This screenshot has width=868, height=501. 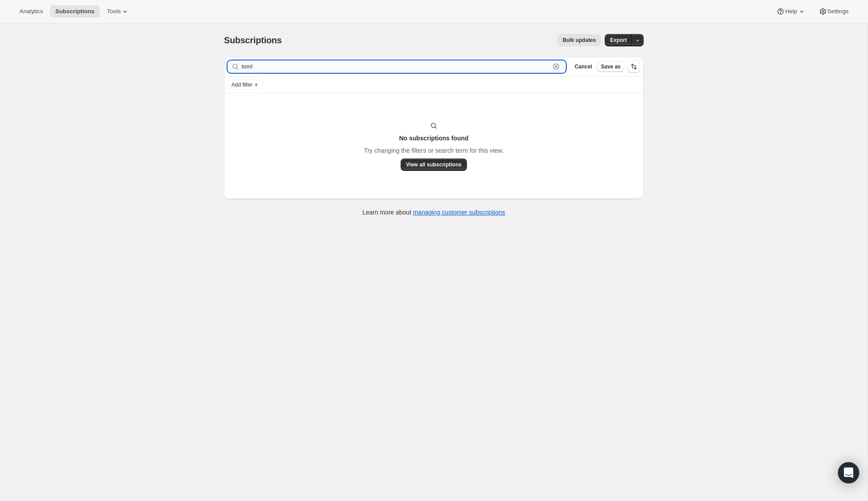 I want to click on span: Cancel, so click(x=583, y=67).